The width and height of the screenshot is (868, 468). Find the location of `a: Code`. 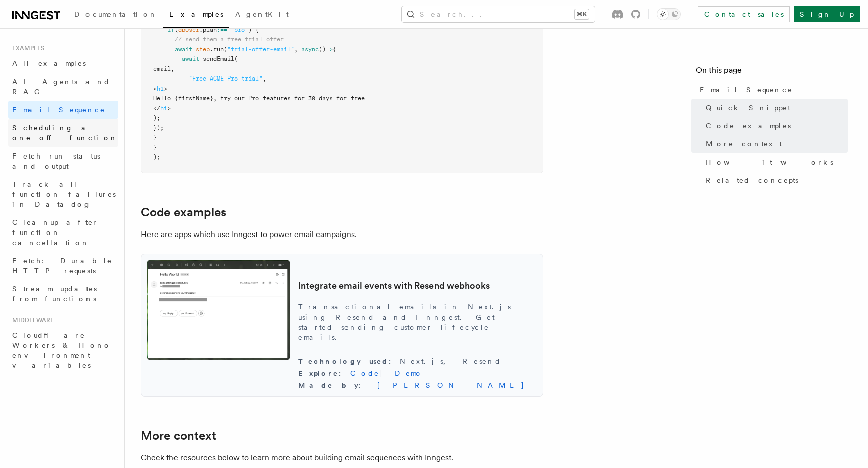

a: Code is located at coordinates (365, 373).